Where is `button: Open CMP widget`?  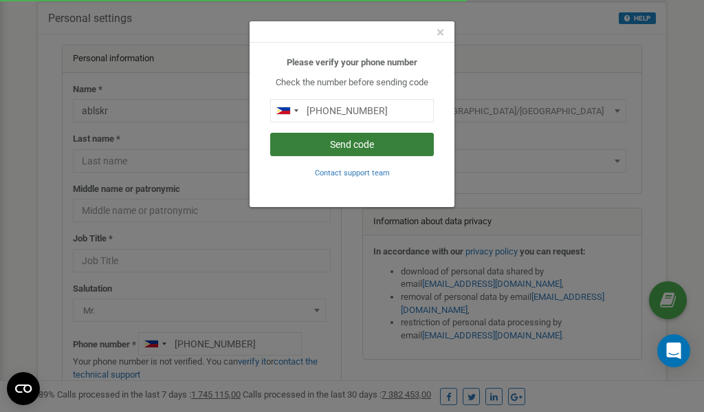
button: Open CMP widget is located at coordinates (23, 389).